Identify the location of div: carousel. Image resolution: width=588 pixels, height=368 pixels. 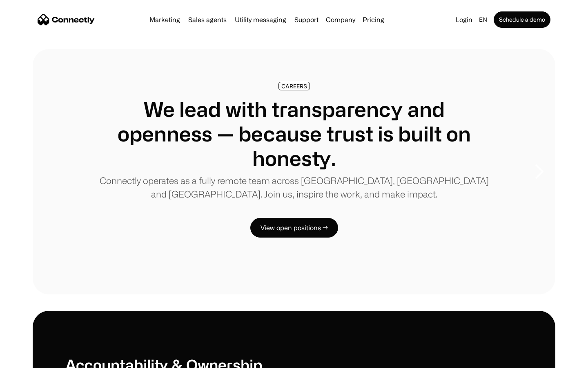
(294, 172).